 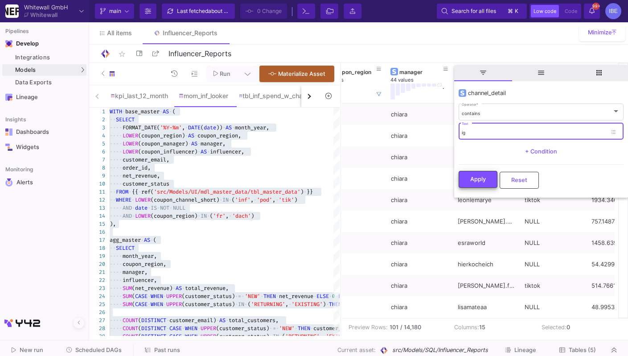 I want to click on span: SUM, so click(x=127, y=288).